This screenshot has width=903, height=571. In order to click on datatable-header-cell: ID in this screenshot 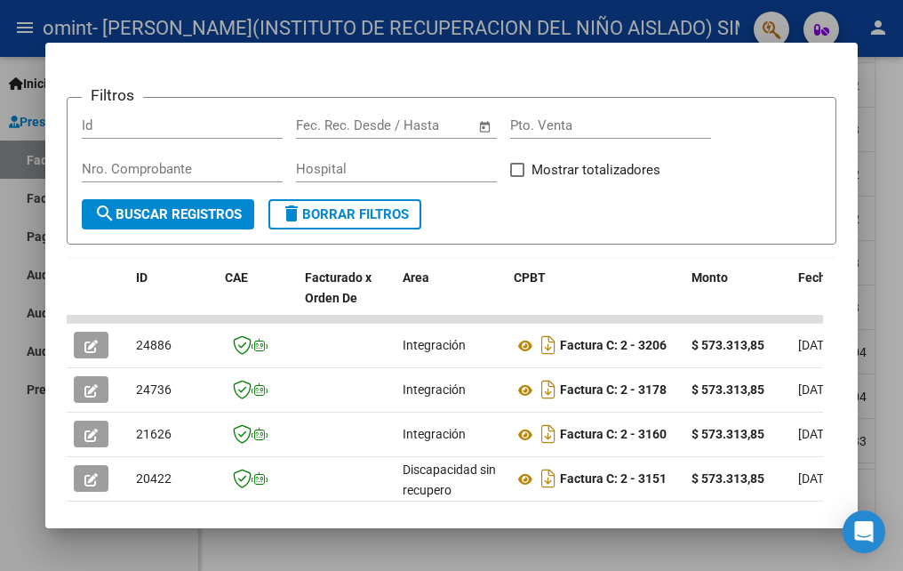, I will do `click(173, 298)`.